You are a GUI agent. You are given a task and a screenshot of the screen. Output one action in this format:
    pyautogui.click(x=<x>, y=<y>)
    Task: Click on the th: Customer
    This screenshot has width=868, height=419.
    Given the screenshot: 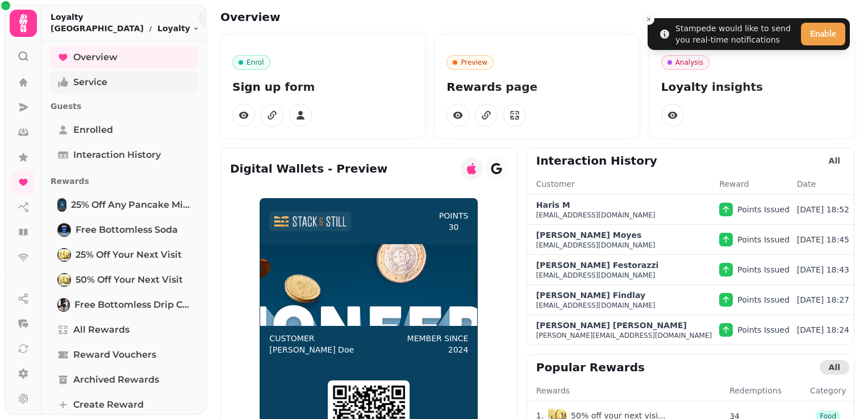 What is the action you would take?
    pyautogui.click(x=623, y=186)
    